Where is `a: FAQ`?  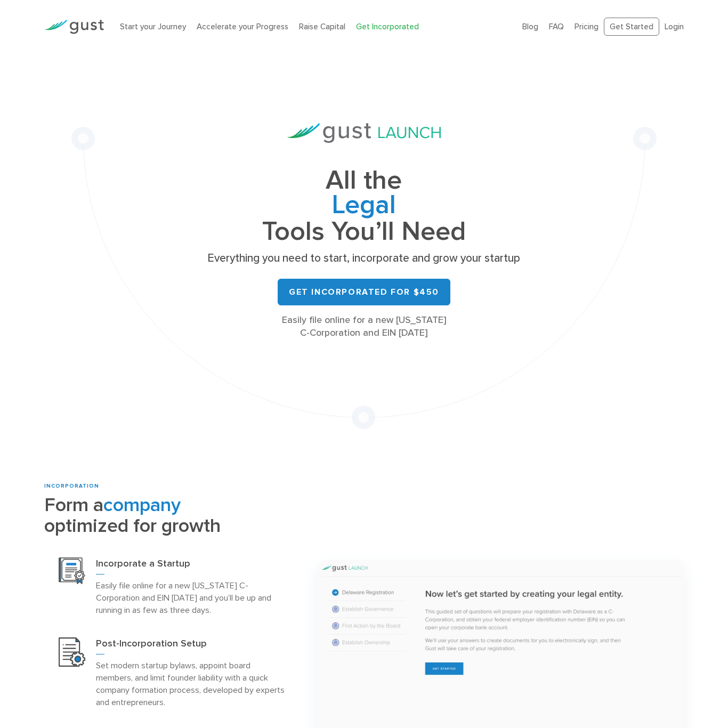
a: FAQ is located at coordinates (557, 27).